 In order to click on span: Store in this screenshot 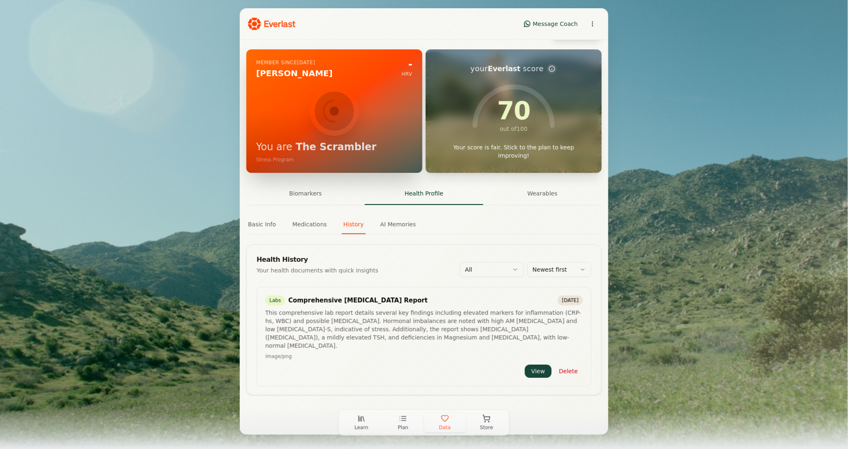, I will do `click(486, 427)`.